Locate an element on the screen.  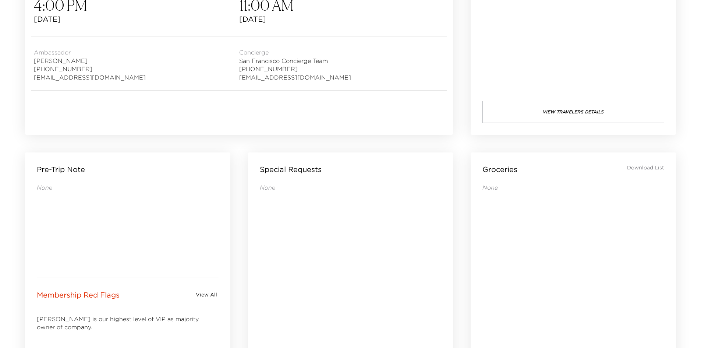
p: Membership Red Flags is located at coordinates (78, 295).